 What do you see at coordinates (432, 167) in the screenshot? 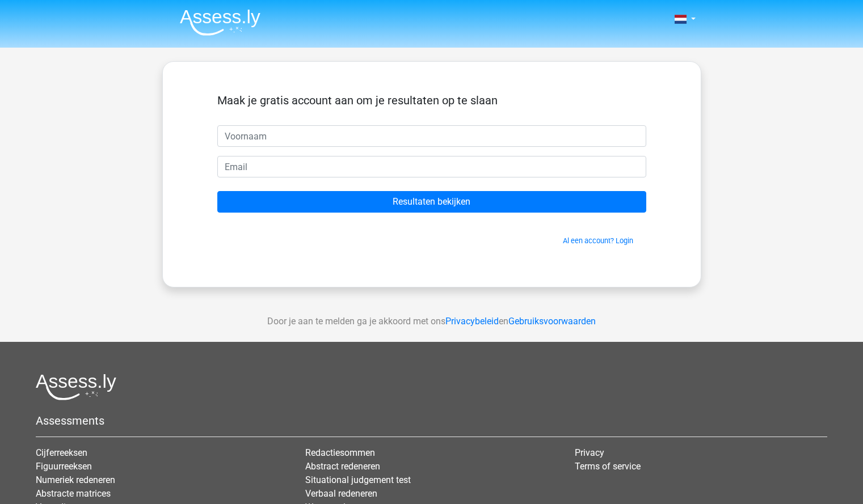
I see `input: Email` at bounding box center [432, 167].